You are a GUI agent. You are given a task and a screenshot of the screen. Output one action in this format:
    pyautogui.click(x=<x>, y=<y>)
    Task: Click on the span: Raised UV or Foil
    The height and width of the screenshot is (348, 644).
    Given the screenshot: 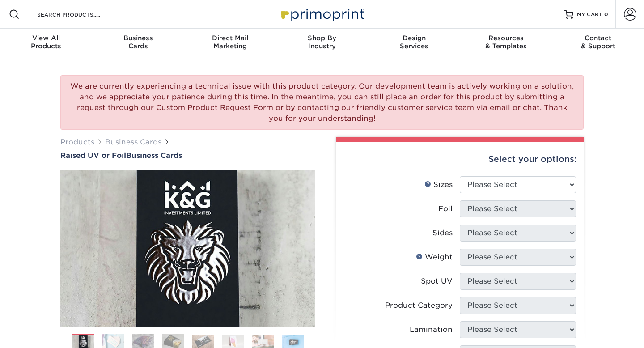 What is the action you would take?
    pyautogui.click(x=93, y=155)
    